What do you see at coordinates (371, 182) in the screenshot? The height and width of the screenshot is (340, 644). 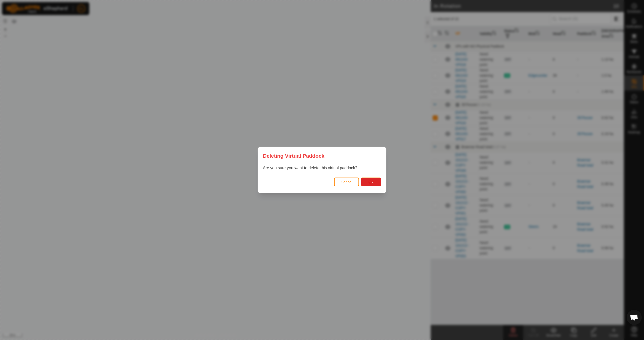 I see `span: Ok` at bounding box center [371, 182].